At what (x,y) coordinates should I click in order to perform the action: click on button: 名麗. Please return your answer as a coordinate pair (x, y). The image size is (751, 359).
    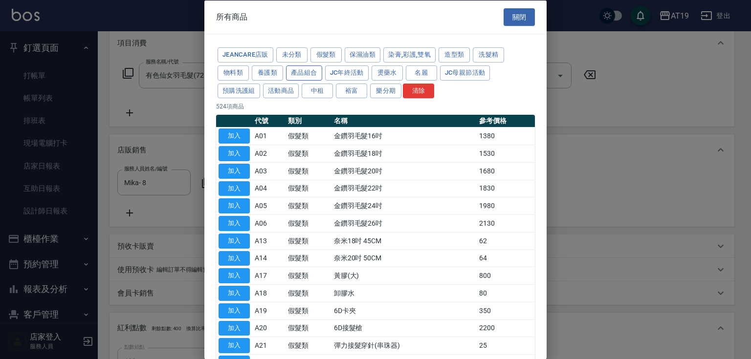
    Looking at the image, I should click on (421, 72).